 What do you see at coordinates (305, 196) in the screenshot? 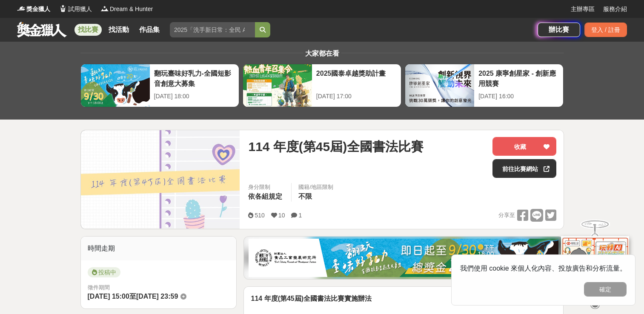
I see `span: 不限` at bounding box center [305, 196].